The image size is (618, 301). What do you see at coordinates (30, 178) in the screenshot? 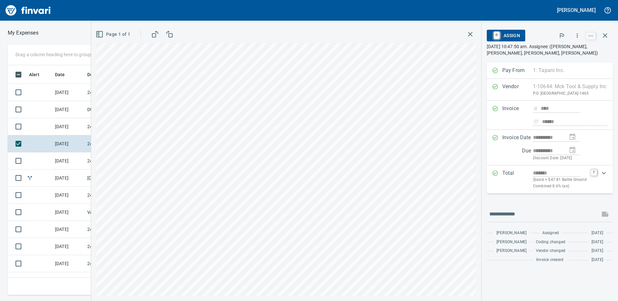
I see `span: Split transaction` at bounding box center [30, 178].